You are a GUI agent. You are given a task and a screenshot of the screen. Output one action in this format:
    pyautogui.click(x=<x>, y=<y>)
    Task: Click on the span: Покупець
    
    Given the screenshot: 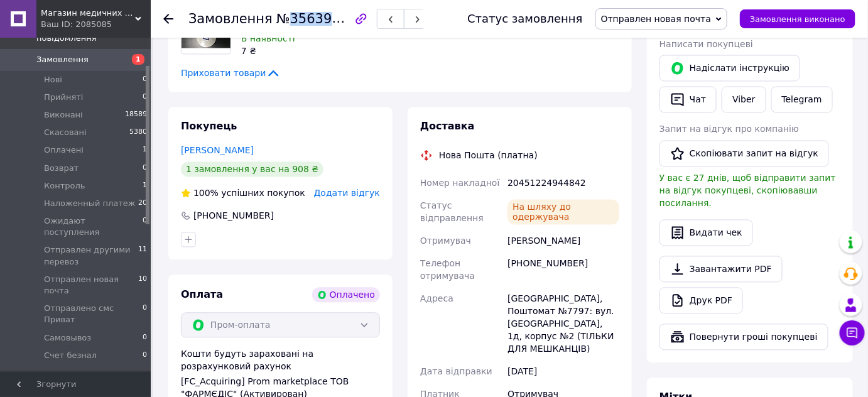 What is the action you would take?
    pyautogui.click(x=209, y=126)
    